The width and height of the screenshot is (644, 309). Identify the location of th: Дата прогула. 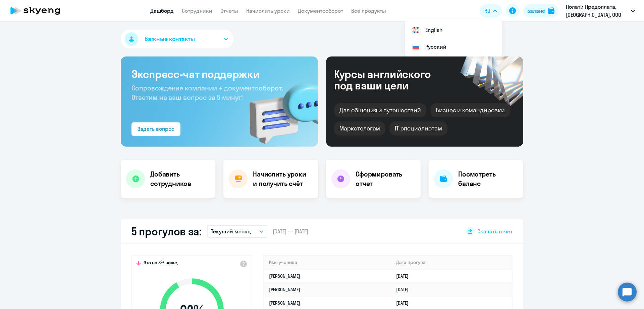
(451, 262).